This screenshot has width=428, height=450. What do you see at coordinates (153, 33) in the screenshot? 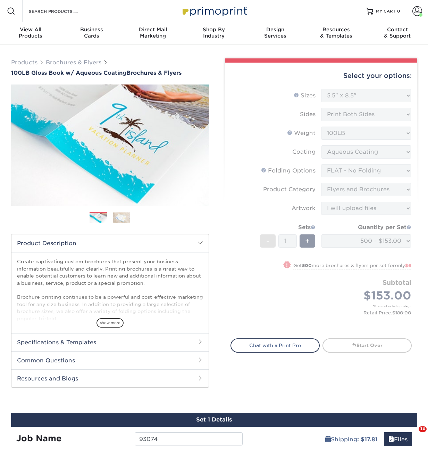
I see `div: Marketing` at bounding box center [153, 33].